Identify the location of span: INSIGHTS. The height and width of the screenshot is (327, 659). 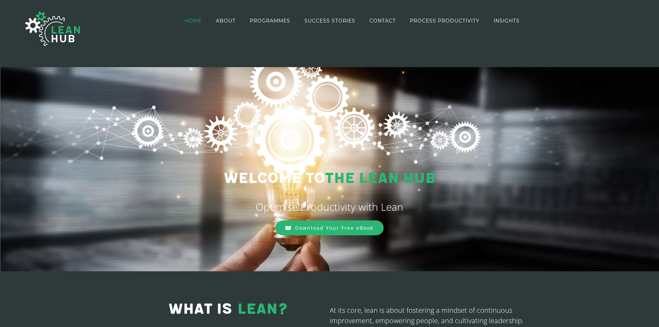
(507, 21).